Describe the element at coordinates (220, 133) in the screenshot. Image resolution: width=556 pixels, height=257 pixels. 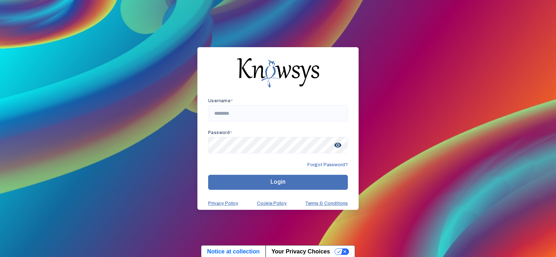
I see `app-required-indication: Password` at that location.